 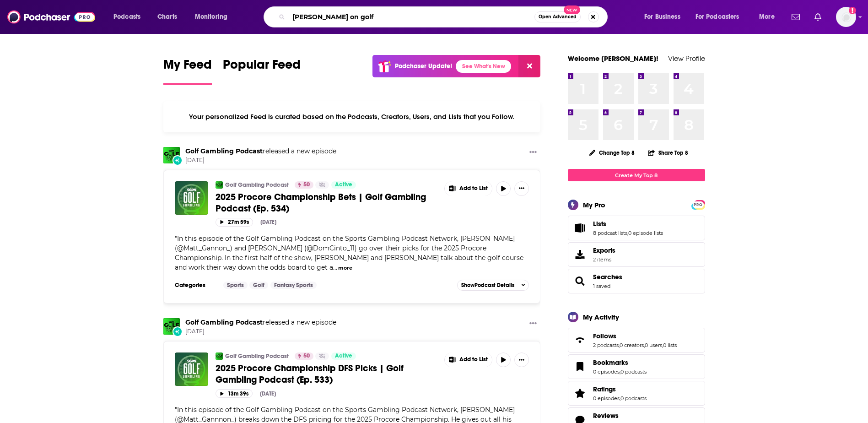 What do you see at coordinates (631, 345) in the screenshot?
I see `a: 0 creators` at bounding box center [631, 345].